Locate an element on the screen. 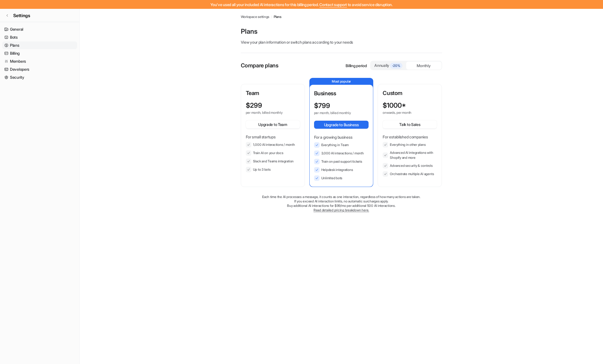 This screenshot has width=603, height=364. button: Talk to Sales is located at coordinates (410, 124).